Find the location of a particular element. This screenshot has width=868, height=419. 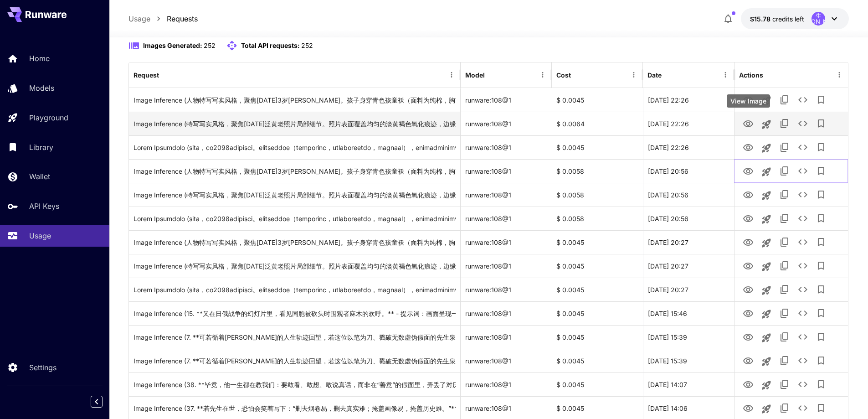

button: Collapse sidebar is located at coordinates (97, 402).